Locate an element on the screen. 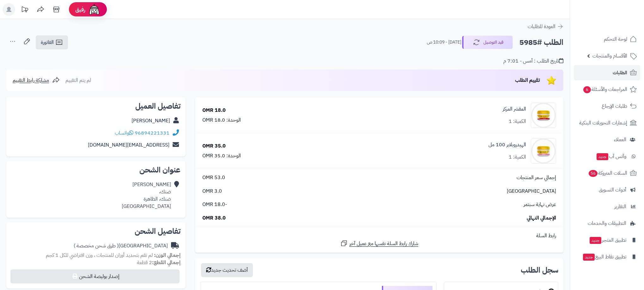 Image resolution: width=644 pixels, height=290 pixels. span: تقييم الطلب is located at coordinates (527, 80).